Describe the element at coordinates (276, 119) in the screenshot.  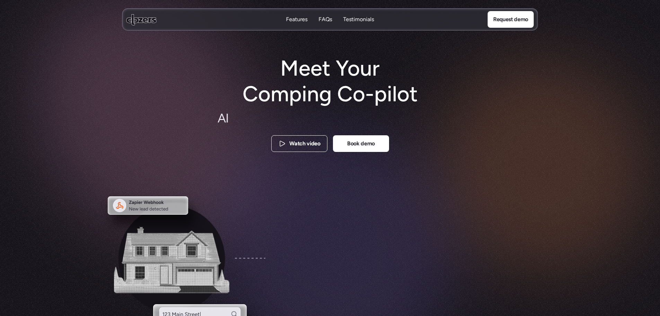
I see `span: k` at that location.